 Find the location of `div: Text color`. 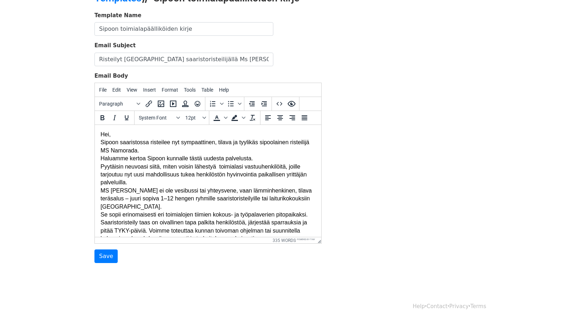

div: Text color is located at coordinates (220, 118).